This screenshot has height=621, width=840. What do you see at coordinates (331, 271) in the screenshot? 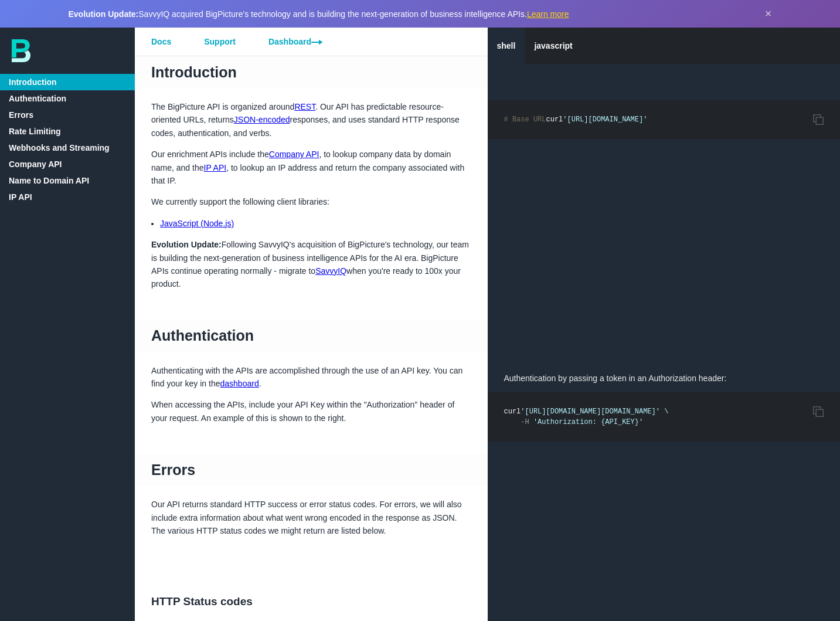
I see `a: SavvyIQ` at bounding box center [331, 271].